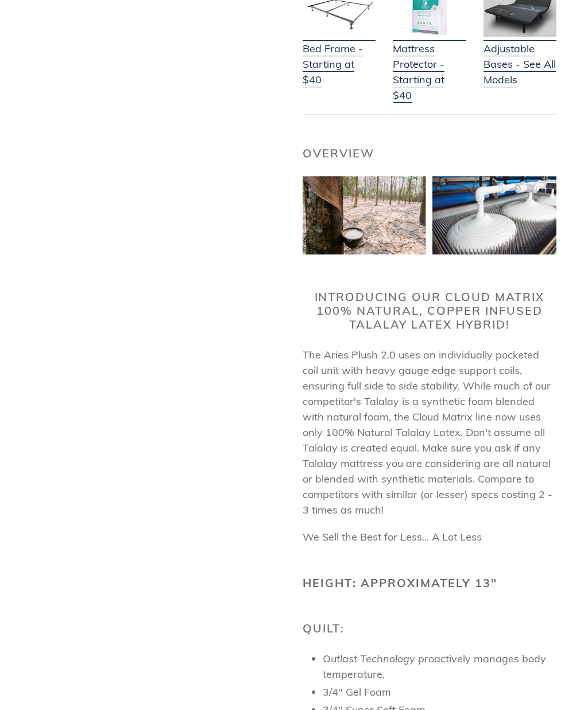 This screenshot has width=588, height=710. What do you see at coordinates (339, 57) in the screenshot?
I see `a: Bed Frame - Starting at $40` at bounding box center [339, 57].